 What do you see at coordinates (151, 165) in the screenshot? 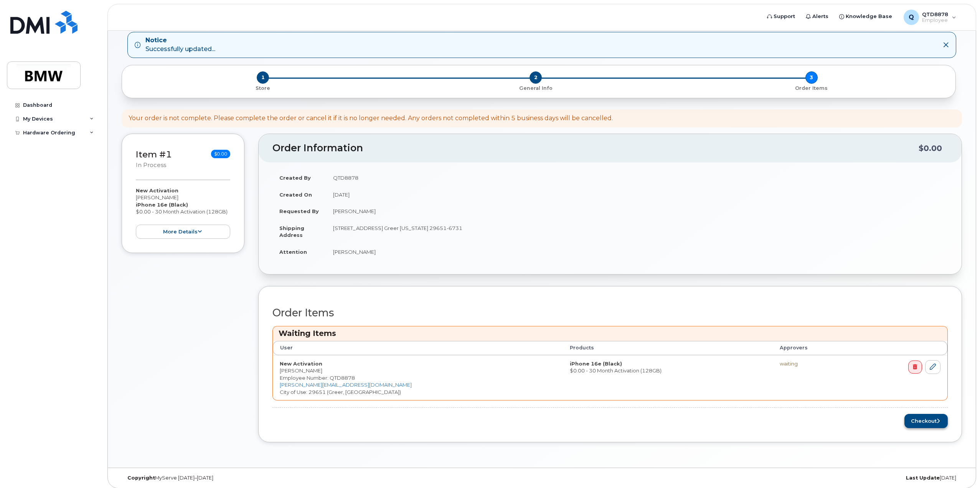
I see `small: in process` at bounding box center [151, 165].